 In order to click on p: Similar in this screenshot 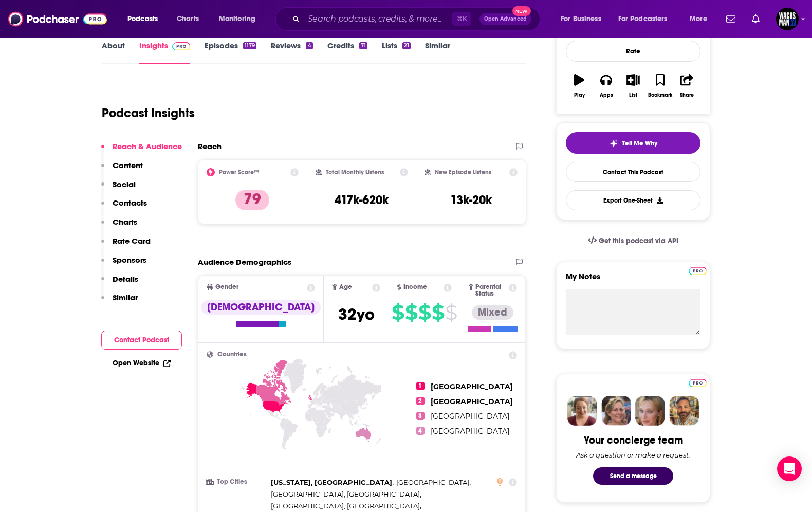, I will do `click(125, 297)`.